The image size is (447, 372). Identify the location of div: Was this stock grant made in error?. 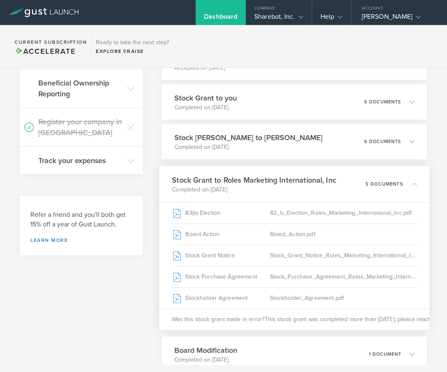
(294, 319).